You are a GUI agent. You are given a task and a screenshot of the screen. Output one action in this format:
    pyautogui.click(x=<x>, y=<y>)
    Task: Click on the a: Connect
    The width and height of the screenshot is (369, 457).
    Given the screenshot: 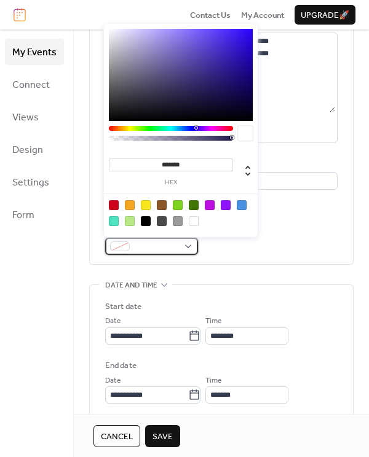 What is the action you would take?
    pyautogui.click(x=34, y=84)
    